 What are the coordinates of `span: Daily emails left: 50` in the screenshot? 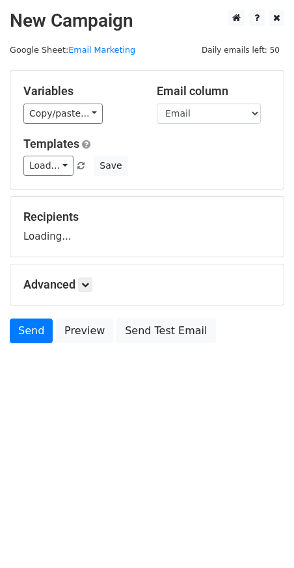 It's located at (241, 50).